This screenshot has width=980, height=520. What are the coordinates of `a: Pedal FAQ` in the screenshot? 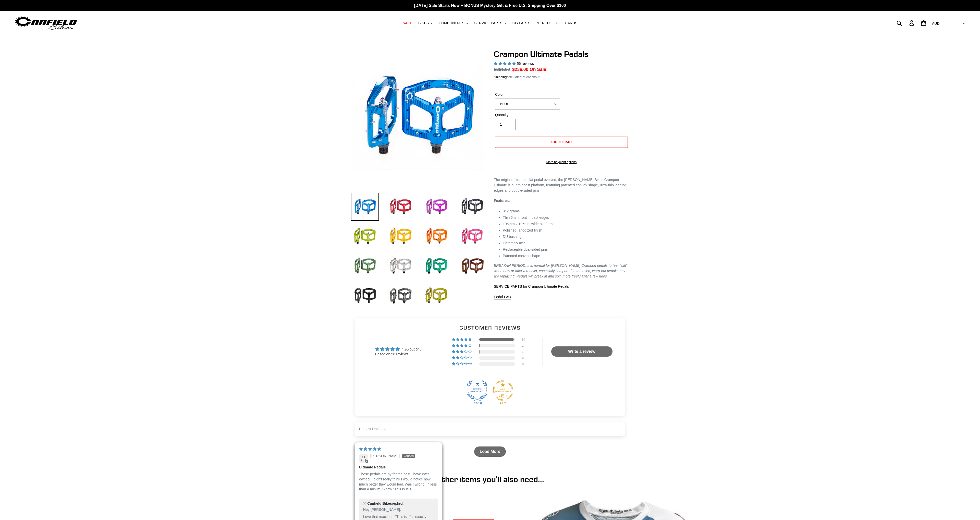 It's located at (502, 297).